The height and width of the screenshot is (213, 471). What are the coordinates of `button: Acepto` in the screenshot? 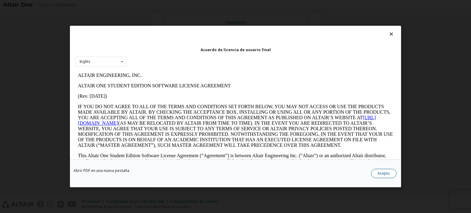 It's located at (384, 174).